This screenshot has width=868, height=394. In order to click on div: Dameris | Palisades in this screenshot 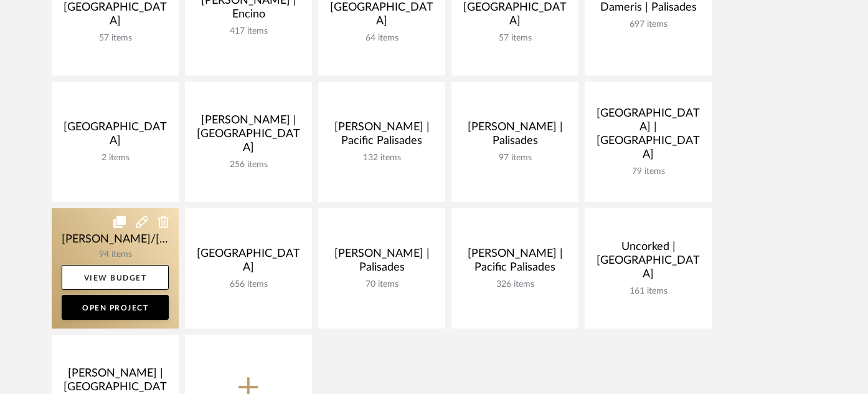, I will do `click(648, 10)`.